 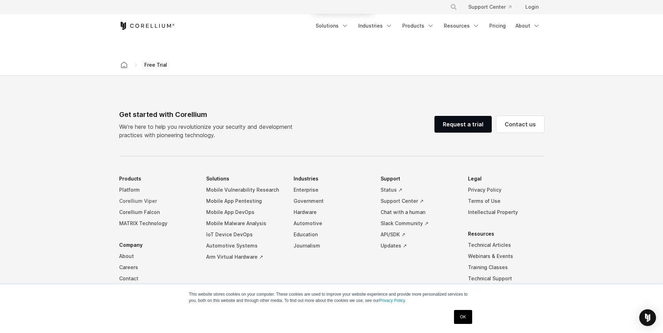 I want to click on a: Mobile App DevOps, so click(x=244, y=212).